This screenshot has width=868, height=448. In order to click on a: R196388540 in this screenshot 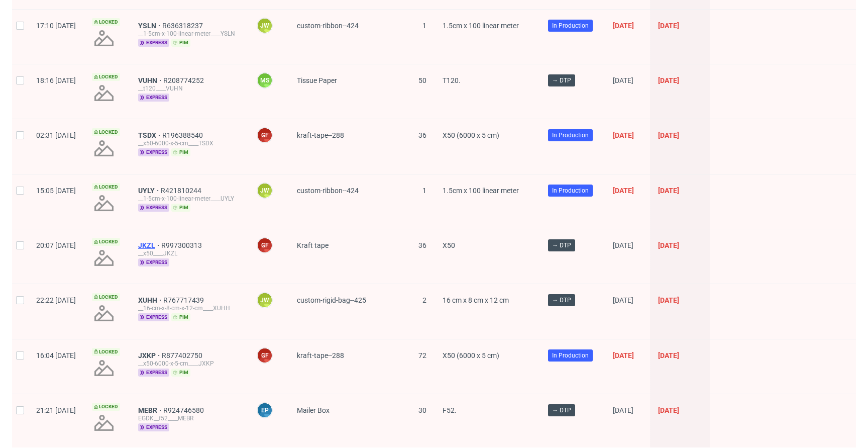, I will do `click(183, 135)`.